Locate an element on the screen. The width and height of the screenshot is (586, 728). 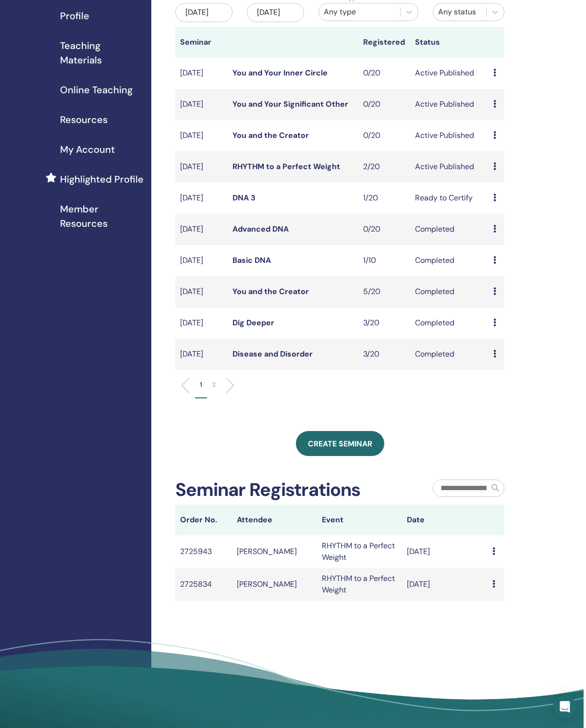
p: 2 is located at coordinates (214, 385).